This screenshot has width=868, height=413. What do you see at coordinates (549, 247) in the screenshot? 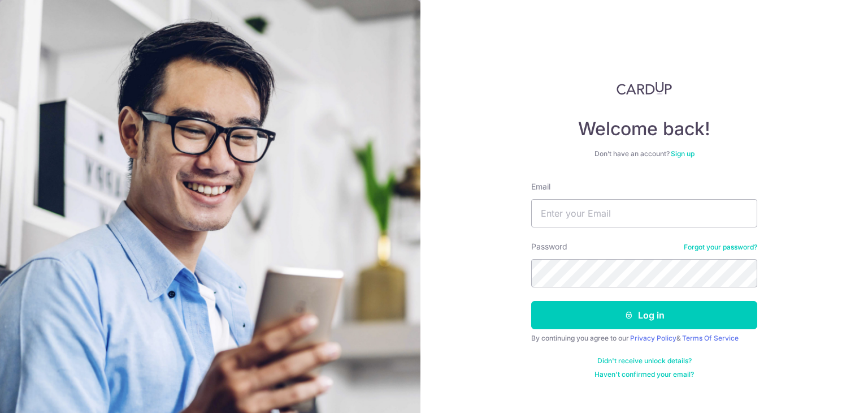
I see `label: Password` at bounding box center [549, 247].